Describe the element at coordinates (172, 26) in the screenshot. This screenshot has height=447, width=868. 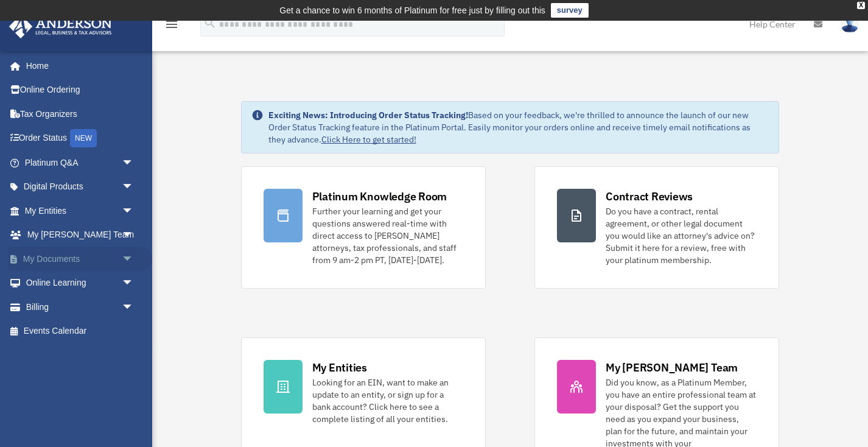
I see `a: menu` at that location.